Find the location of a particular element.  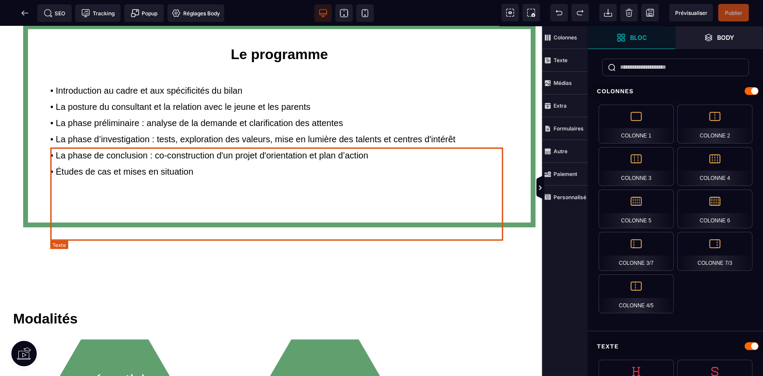

span: Ouvrir les blocs is located at coordinates (632, 38).